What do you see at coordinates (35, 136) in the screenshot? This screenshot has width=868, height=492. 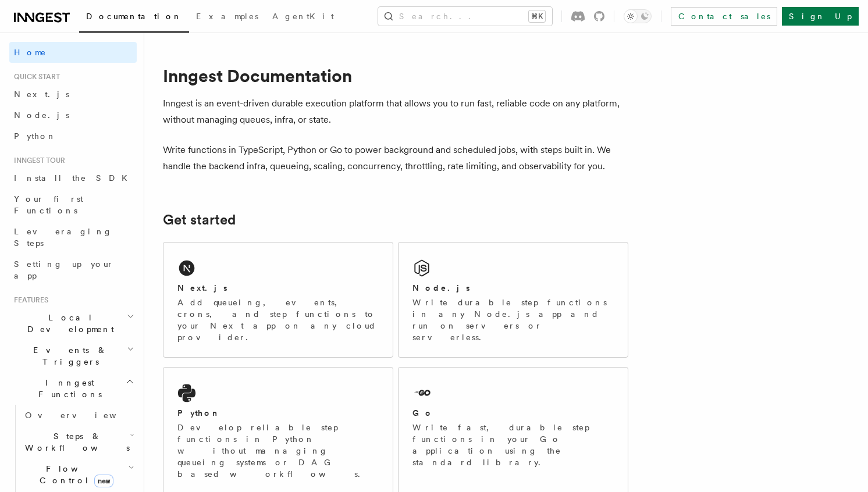 I see `span: Python` at bounding box center [35, 136].